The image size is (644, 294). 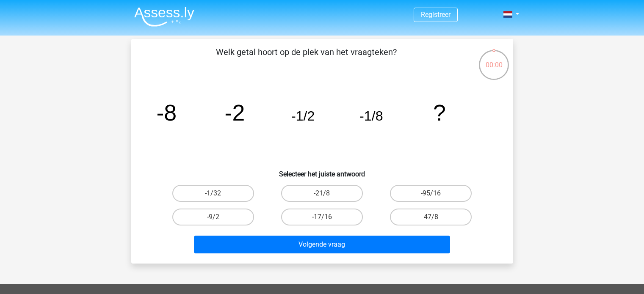 I want to click on p: Welk getal hoort op de plek van het vraagteken?, so click(x=306, y=59).